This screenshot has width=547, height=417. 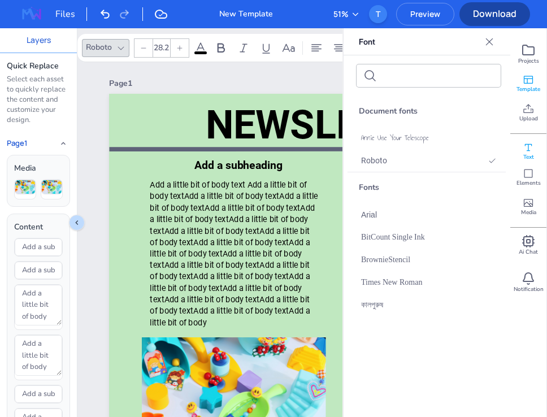 What do you see at coordinates (393, 237) in the screenshot?
I see `span: BitCount Single Ink` at bounding box center [393, 237].